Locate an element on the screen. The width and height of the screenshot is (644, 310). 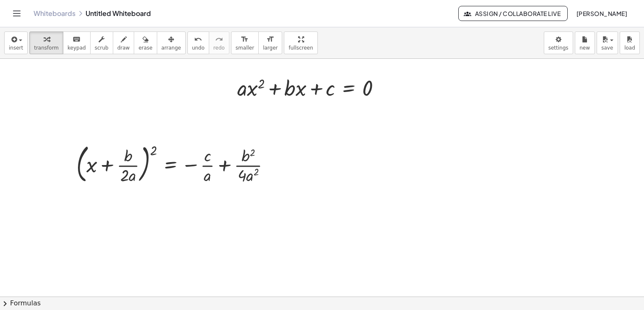
button: transform is located at coordinates (46, 43).